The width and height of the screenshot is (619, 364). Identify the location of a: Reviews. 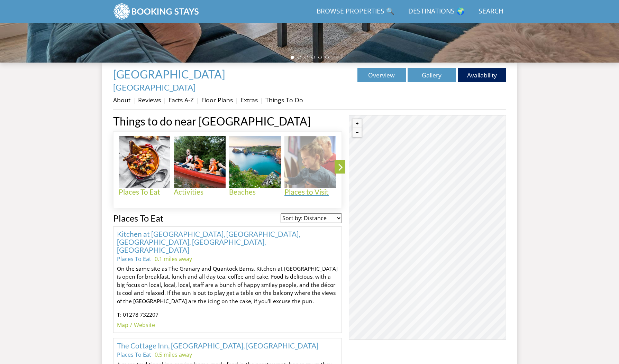
(149, 100).